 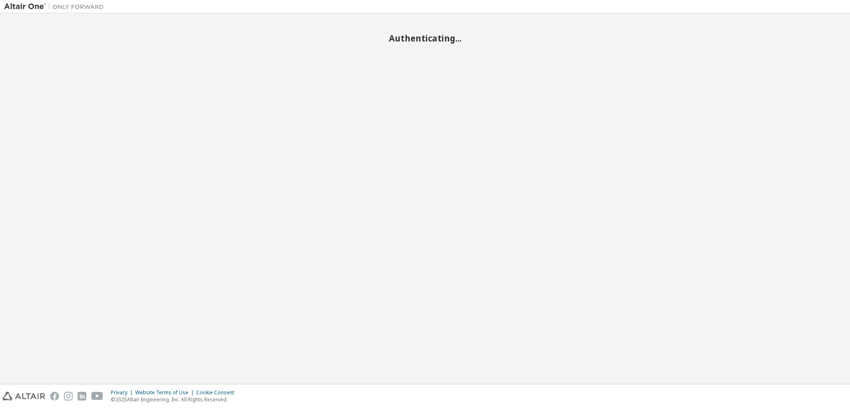 I want to click on img: Altair One, so click(x=56, y=7).